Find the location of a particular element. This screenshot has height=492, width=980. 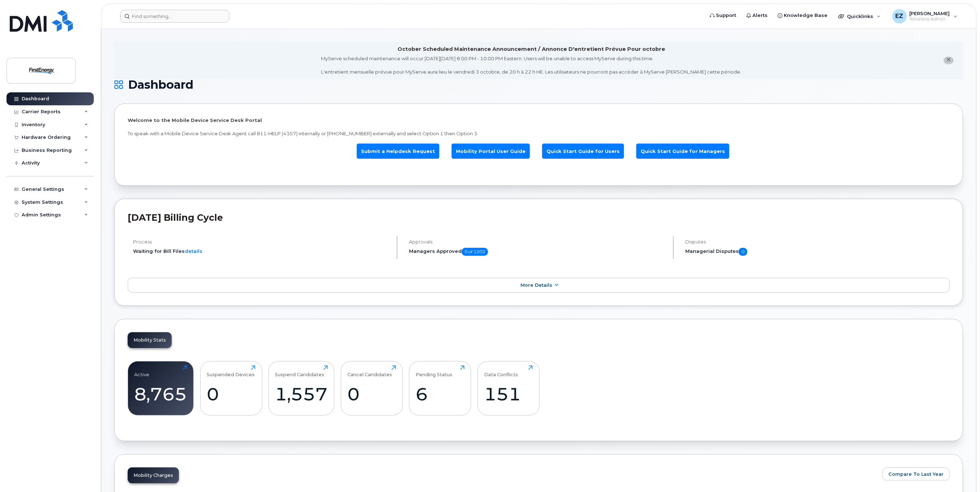

a: Quick Start Guide for Users is located at coordinates (583, 151).